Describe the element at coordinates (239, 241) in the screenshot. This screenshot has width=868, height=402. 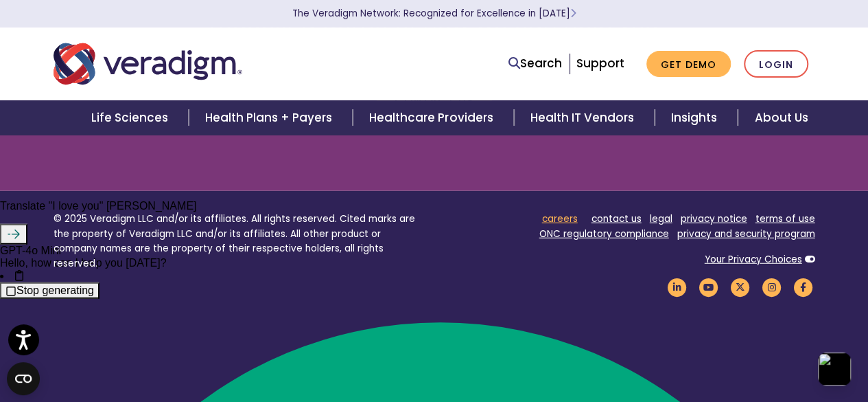
I see `p: © 2025 Veradigm LLC and/or its affiliates. All rights reserved. Cited marks are the property of V...` at that location.